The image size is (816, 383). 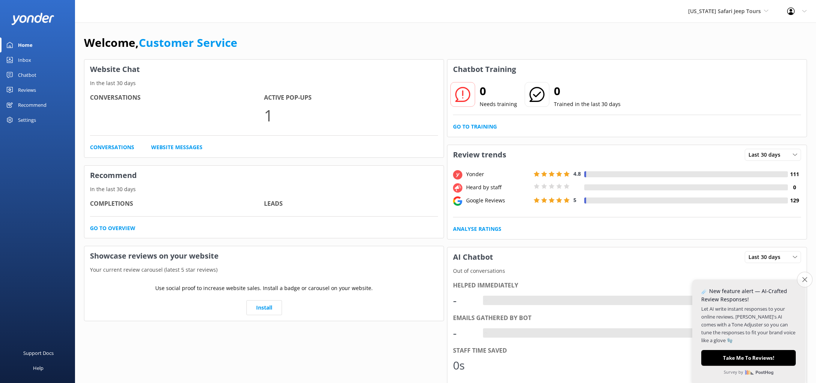 What do you see at coordinates (177, 147) in the screenshot?
I see `a: Website Messages` at bounding box center [177, 147].